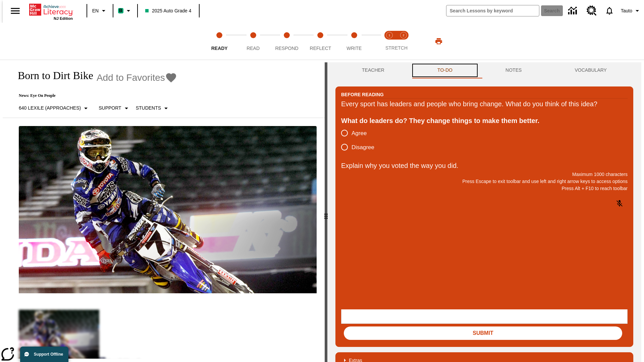  I want to click on span: Add to Favorites, so click(131, 78).